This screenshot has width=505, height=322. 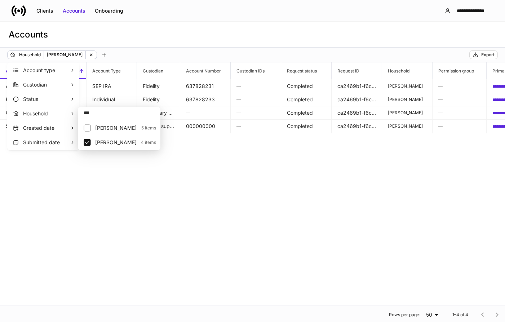 I want to click on p: Status, so click(x=46, y=99).